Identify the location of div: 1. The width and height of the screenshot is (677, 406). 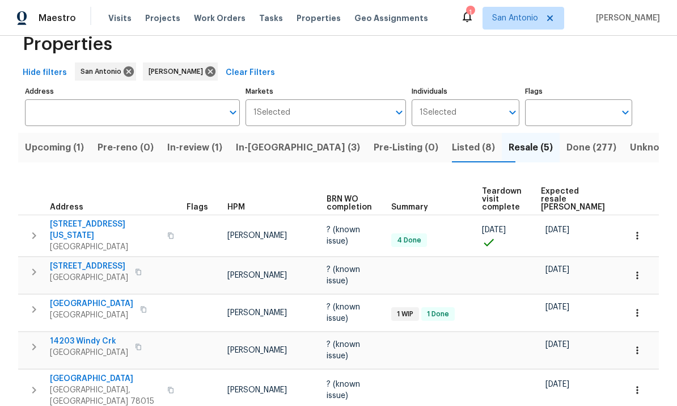
(470, 12).